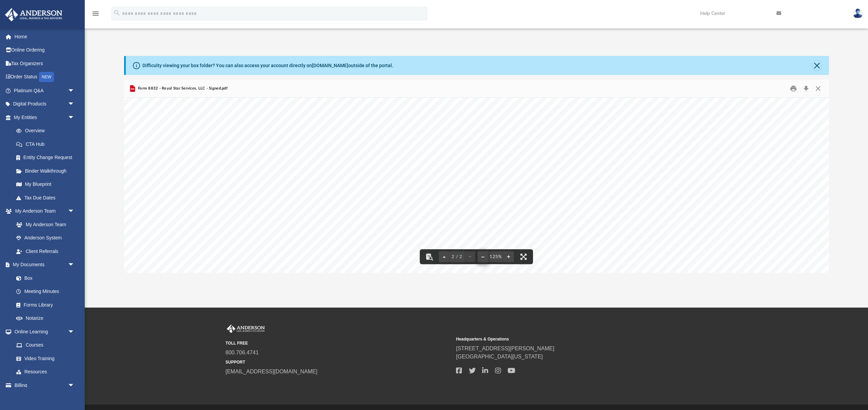 This screenshot has width=868, height=410. Describe the element at coordinates (46, 345) in the screenshot. I see `a: Courses` at that location.